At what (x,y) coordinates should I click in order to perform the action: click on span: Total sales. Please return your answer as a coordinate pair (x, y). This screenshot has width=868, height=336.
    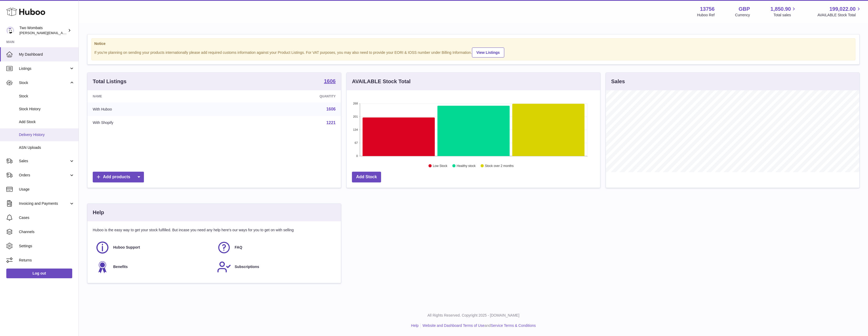
    Looking at the image, I should click on (785, 15).